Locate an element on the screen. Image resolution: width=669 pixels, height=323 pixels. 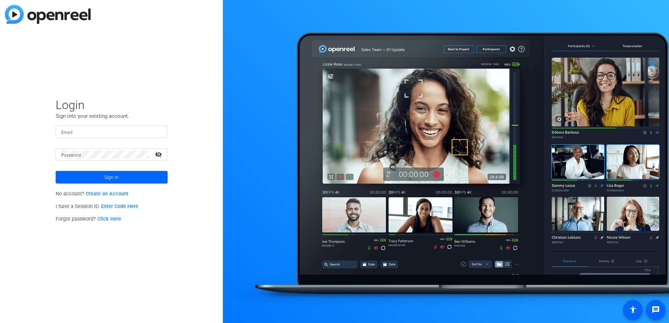
a: Click Here is located at coordinates (109, 219).